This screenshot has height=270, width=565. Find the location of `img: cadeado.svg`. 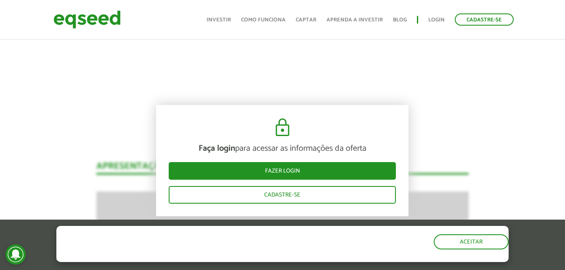

img: cadeado.svg is located at coordinates (282, 128).